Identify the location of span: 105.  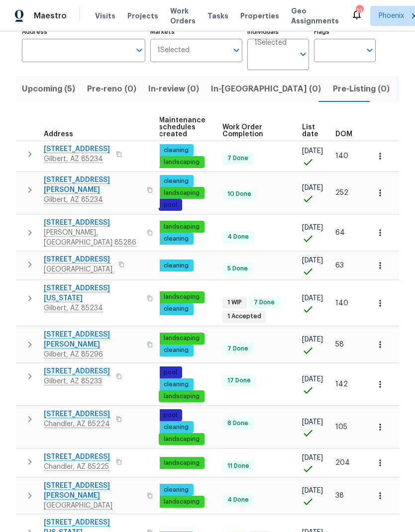
(341, 427).